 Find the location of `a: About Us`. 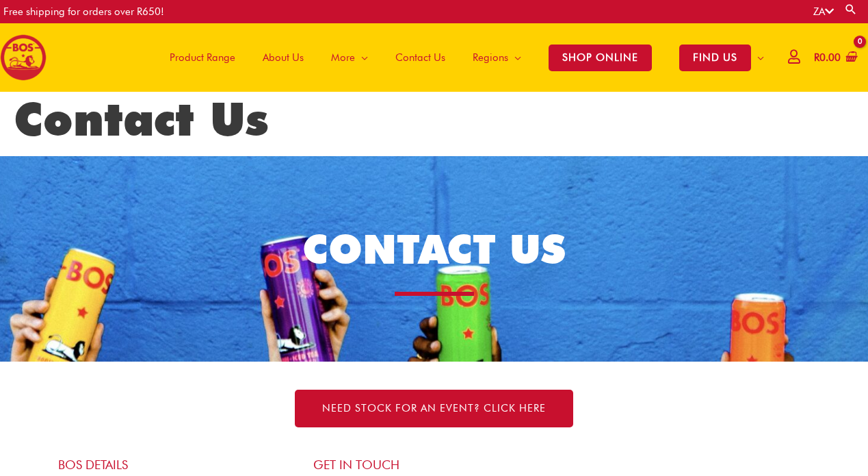

a: About Us is located at coordinates (284, 57).